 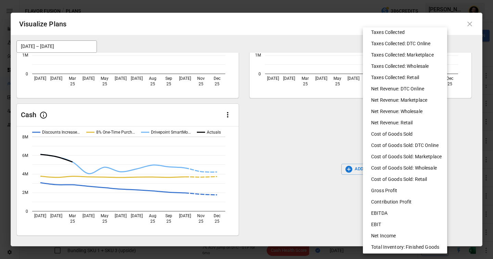 I want to click on li: EBITDA, so click(x=408, y=213).